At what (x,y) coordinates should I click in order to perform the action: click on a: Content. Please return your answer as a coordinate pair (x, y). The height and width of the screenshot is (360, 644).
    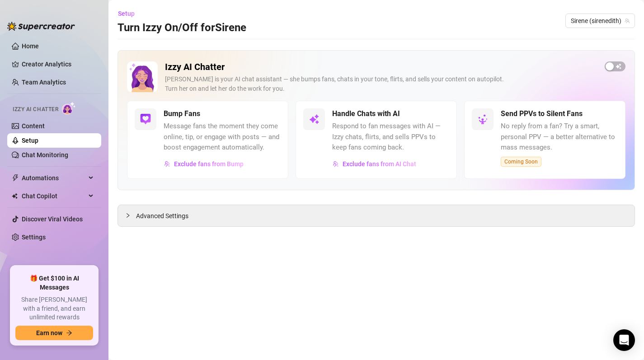
    Looking at the image, I should click on (33, 126).